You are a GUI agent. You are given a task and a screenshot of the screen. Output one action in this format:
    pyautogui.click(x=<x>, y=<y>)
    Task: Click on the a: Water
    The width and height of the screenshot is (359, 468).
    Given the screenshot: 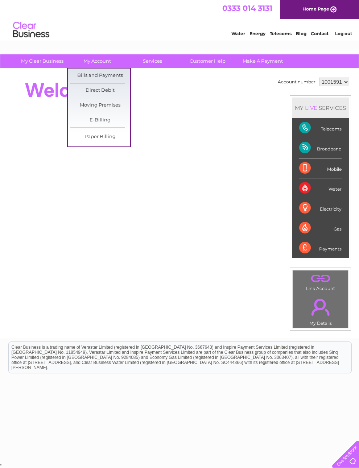 What is the action you would take?
    pyautogui.click(x=238, y=33)
    